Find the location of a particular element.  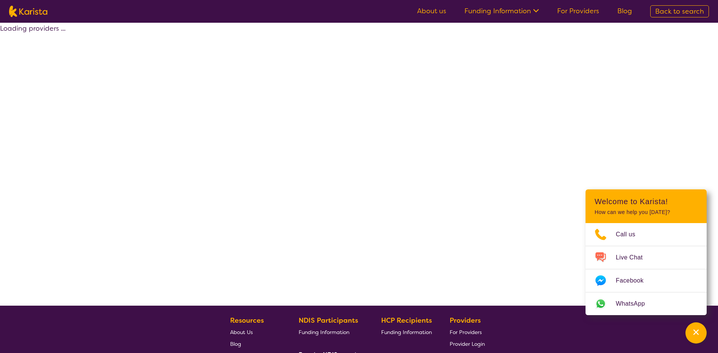

h2: Welcome to Karista! is located at coordinates (646, 201).